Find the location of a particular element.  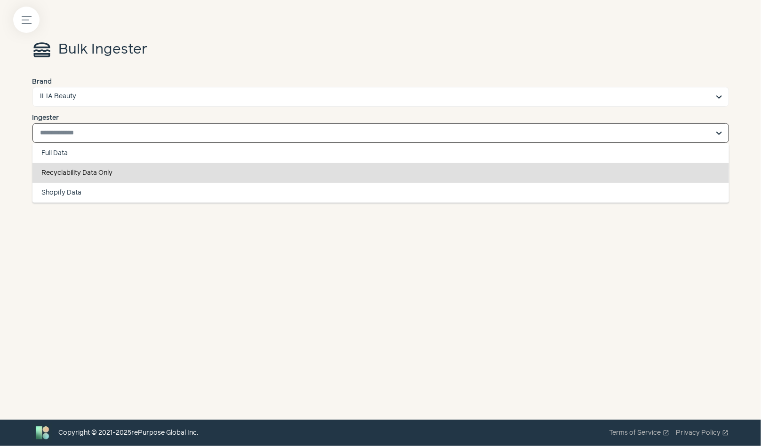

div: Full Data is located at coordinates (380, 153).